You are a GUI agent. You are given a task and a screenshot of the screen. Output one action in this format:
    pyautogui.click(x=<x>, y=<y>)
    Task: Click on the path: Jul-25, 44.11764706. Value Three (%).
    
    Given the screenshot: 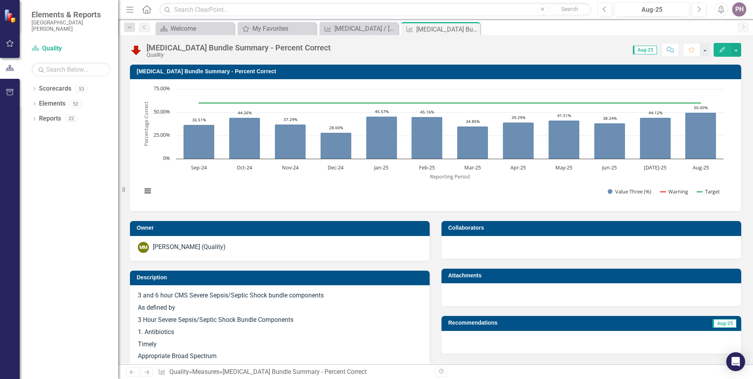 What is the action you would take?
    pyautogui.click(x=655, y=138)
    